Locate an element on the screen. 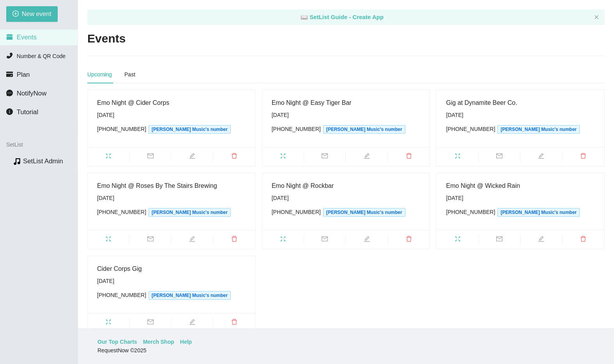 This screenshot has height=364, width=614. span: Tutorial is located at coordinates (27, 112).